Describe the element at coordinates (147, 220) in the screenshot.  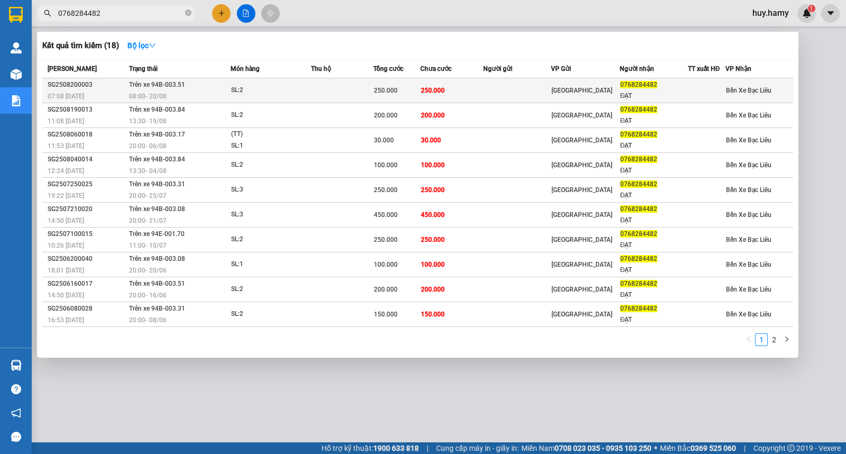
I see `span: 20:00 - 21/07` at that location.